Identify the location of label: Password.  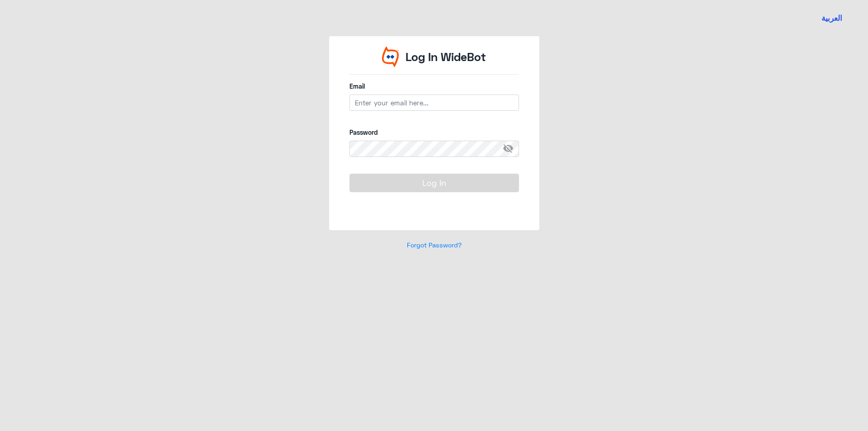
(434, 132).